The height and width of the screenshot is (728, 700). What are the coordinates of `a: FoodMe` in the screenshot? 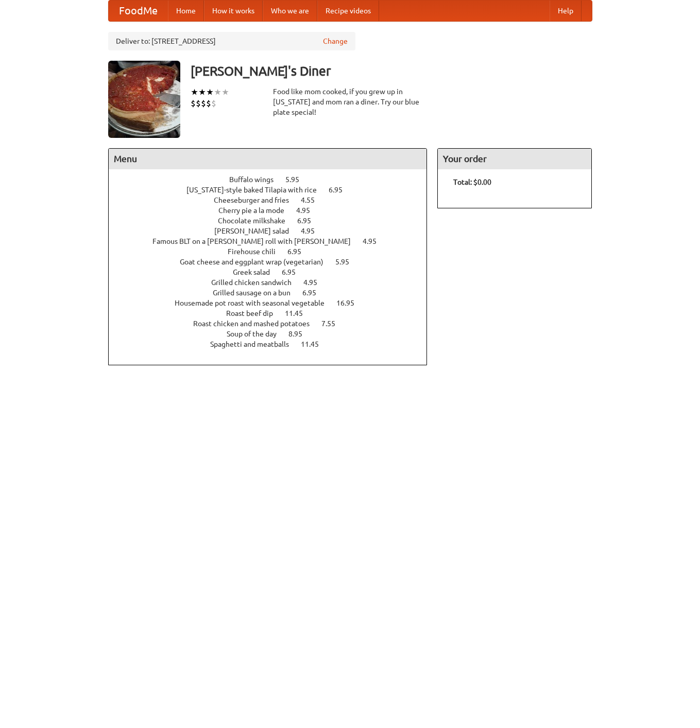 It's located at (138, 11).